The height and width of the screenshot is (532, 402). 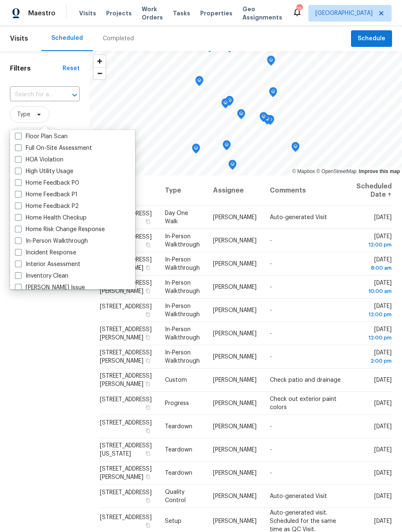 What do you see at coordinates (47, 206) in the screenshot?
I see `label: Home Feedback P2` at bounding box center [47, 206].